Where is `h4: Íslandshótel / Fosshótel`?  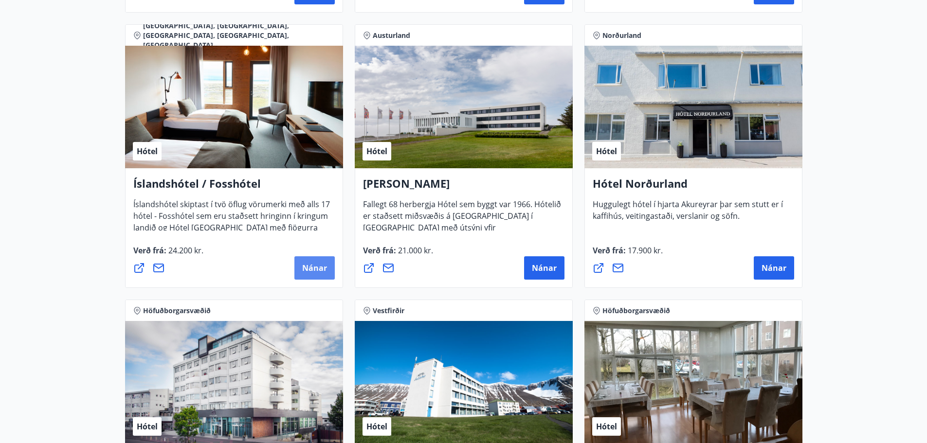
h4: Íslandshótel / Fosshótel is located at coordinates (234, 187).